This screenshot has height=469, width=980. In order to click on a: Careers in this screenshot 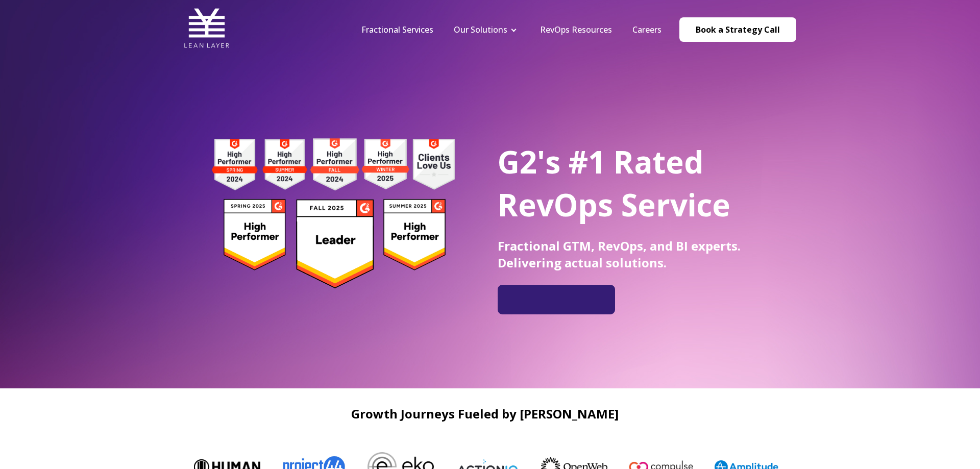, I will do `click(647, 29)`.